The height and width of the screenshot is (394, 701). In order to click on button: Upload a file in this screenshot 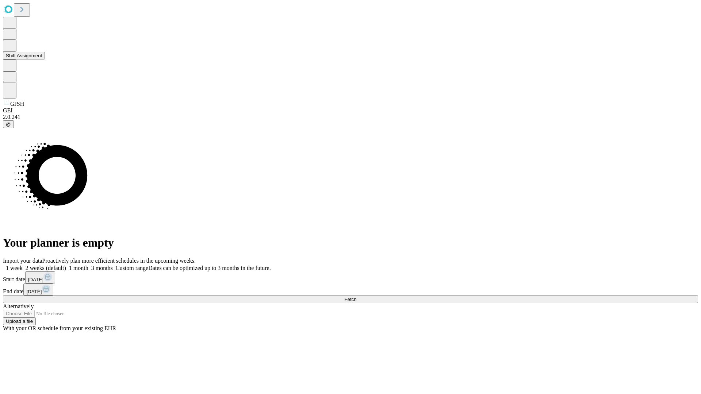, I will do `click(19, 321)`.